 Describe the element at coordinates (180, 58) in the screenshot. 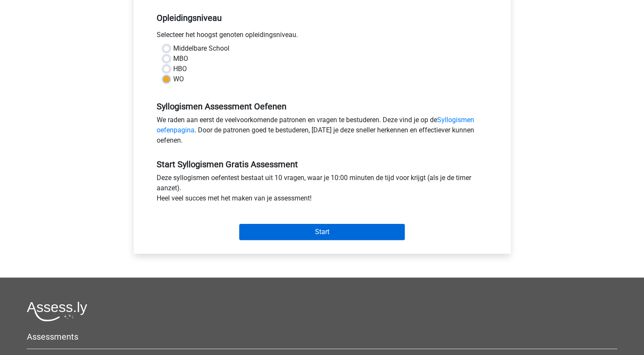

I see `label: MBO` at that location.